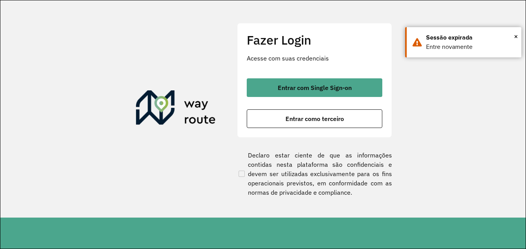 This screenshot has height=249, width=526. I want to click on label: Declaro estar ciente de que as informações contidas nesta plataforma são confidenciais e devem se..., so click(314, 173).